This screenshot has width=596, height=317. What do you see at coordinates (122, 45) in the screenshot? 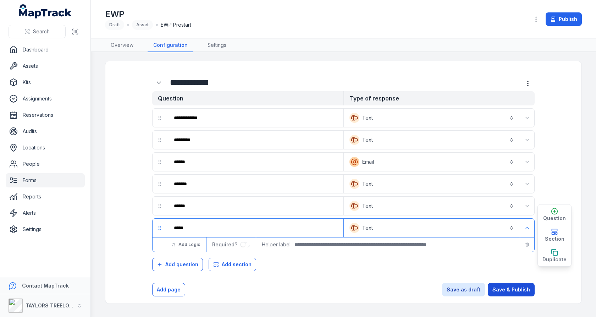
I see `a: Overview` at bounding box center [122, 45].